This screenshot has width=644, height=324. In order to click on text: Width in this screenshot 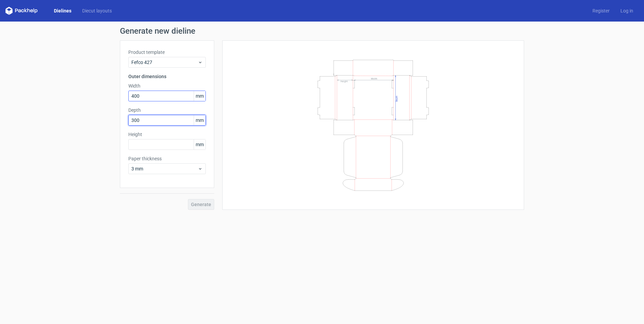, I will do `click(374, 78)`.